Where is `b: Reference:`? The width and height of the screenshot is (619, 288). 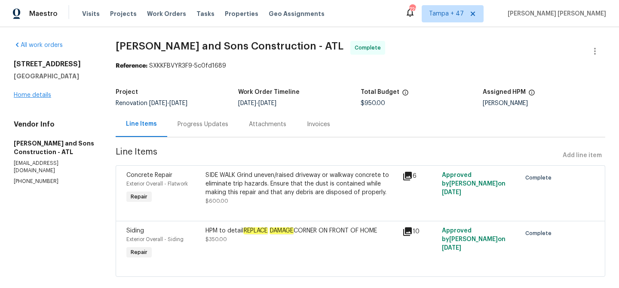 b: Reference: is located at coordinates (132, 66).